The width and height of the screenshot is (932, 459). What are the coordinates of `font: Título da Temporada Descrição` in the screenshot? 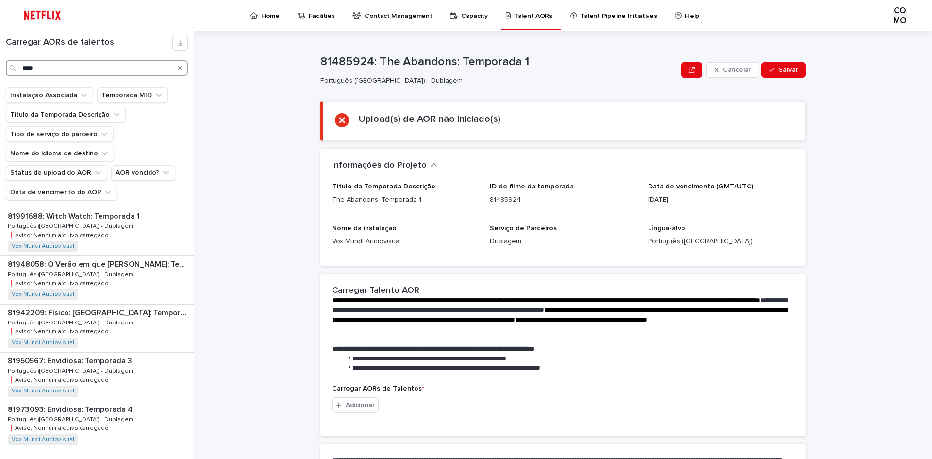 It's located at (384, 186).